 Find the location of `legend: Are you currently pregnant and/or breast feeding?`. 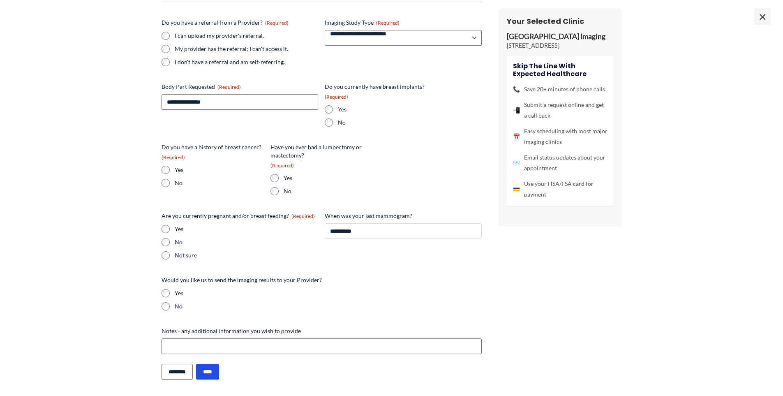

legend: Are you currently pregnant and/or breast feeding? is located at coordinates (238, 216).